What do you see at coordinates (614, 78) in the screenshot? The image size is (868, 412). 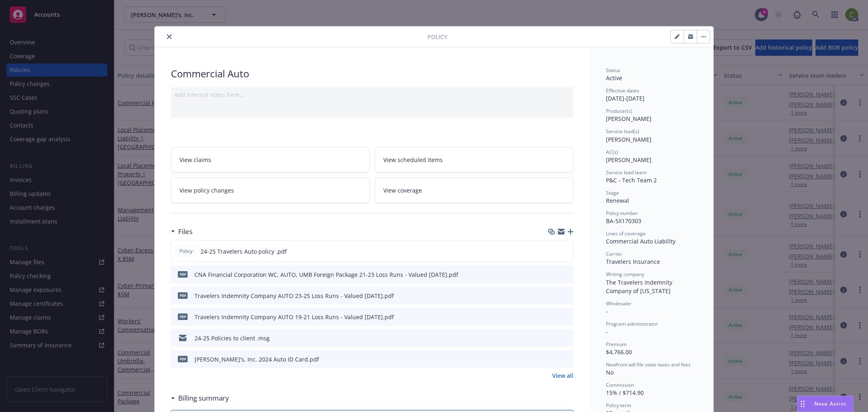 I see `span: Active` at bounding box center [614, 78].